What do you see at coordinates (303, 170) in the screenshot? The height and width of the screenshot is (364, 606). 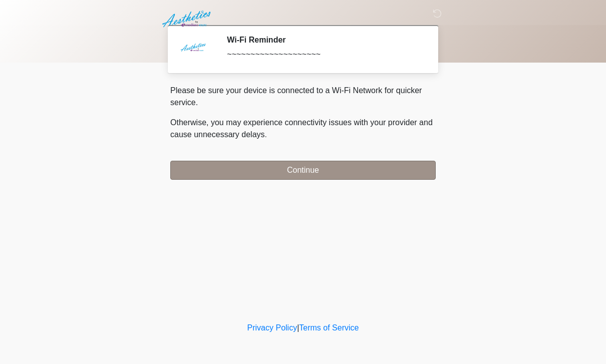 I see `button: Continue` at bounding box center [303, 170].